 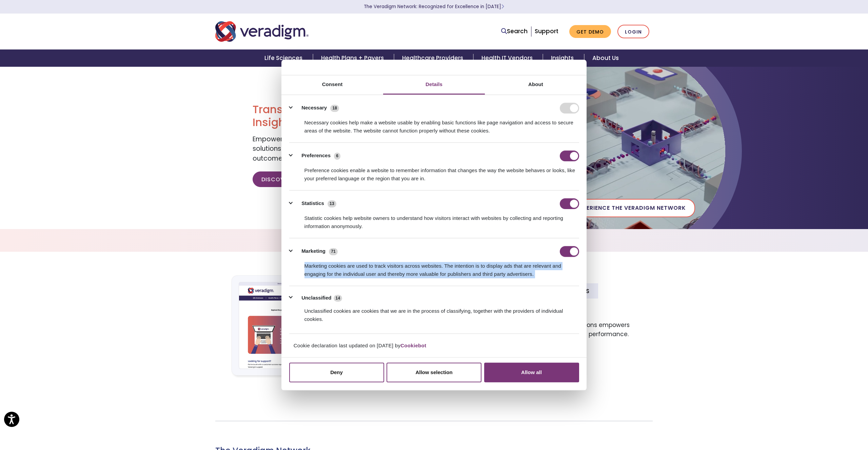 I want to click on button: Necessary (18), so click(x=316, y=108).